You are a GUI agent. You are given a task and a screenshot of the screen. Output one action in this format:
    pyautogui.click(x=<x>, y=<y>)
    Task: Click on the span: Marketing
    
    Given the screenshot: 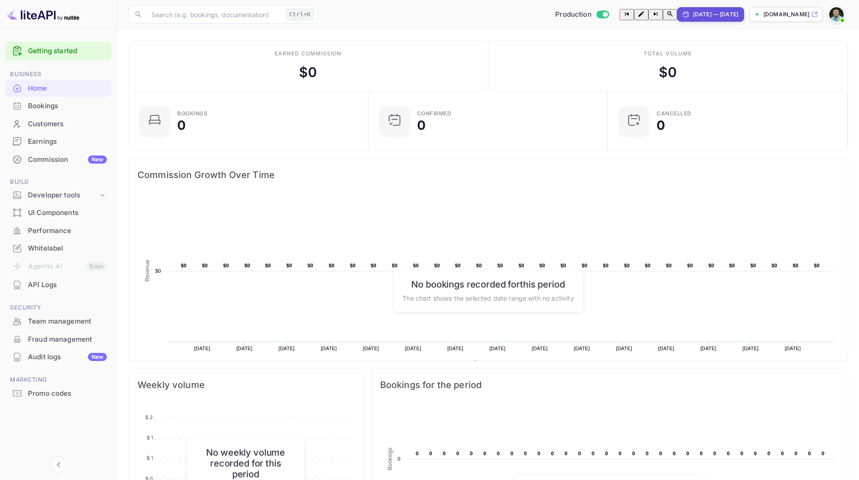 What is the action you would take?
    pyautogui.click(x=58, y=380)
    